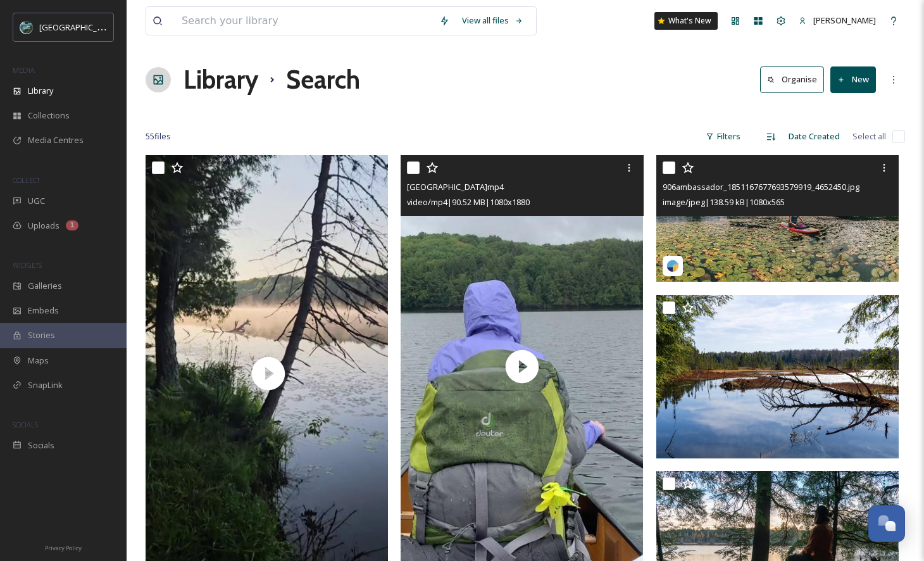 The height and width of the screenshot is (561, 924). Describe the element at coordinates (492, 21) in the screenshot. I see `a: View all files` at that location.